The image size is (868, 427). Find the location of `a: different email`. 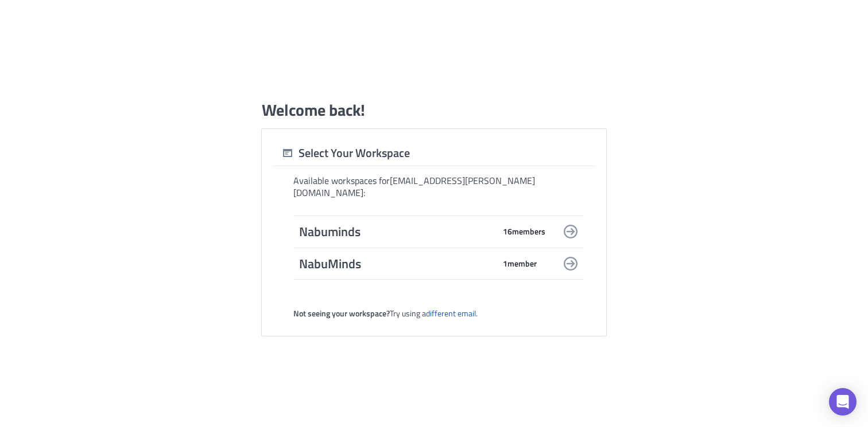

a: different email is located at coordinates (451, 313).